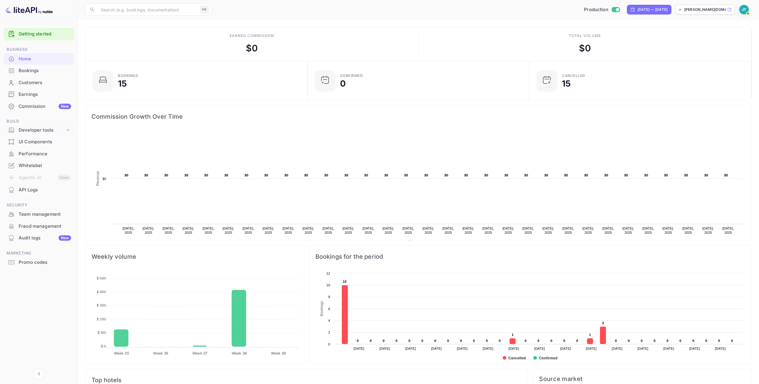  Describe the element at coordinates (574, 76) in the screenshot. I see `div: CANCELLED` at that location.